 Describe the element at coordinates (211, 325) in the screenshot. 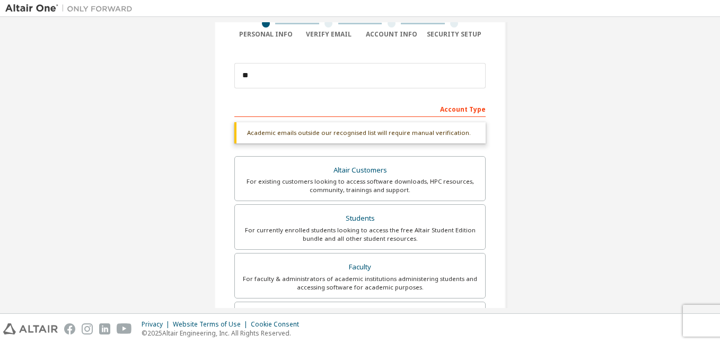

I see `div: Website Terms of Use` at that location.